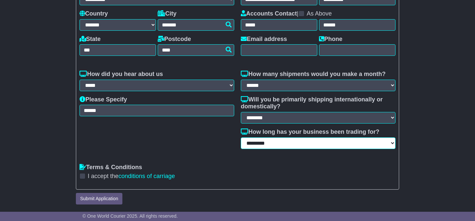  Describe the element at coordinates (146, 176) in the screenshot. I see `a: conditions of carriage` at that location.